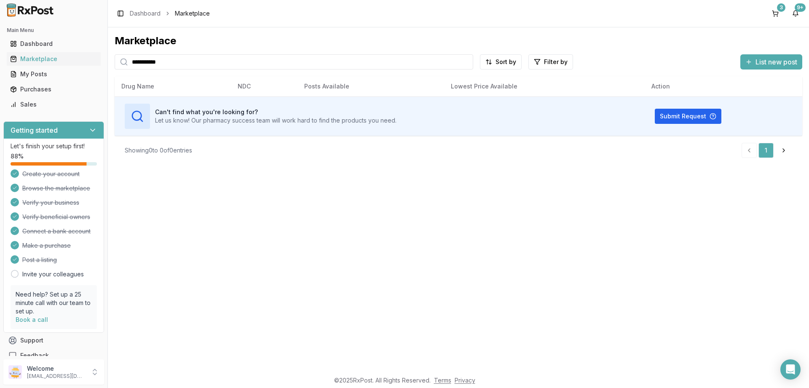 This screenshot has height=388, width=809. Describe the element at coordinates (56, 188) in the screenshot. I see `span: Browse the marketplace` at that location.